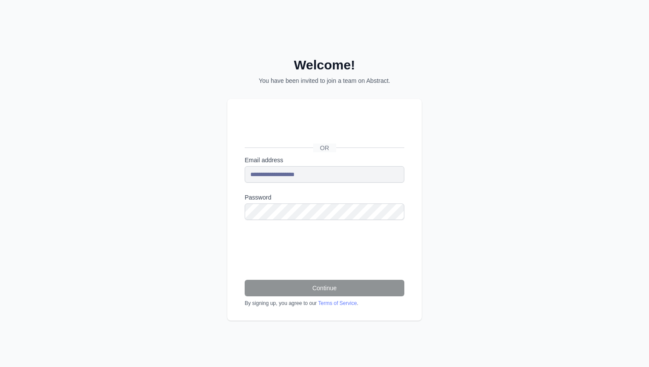 This screenshot has width=649, height=367. What do you see at coordinates (325, 288) in the screenshot?
I see `button: Continue` at bounding box center [325, 288].